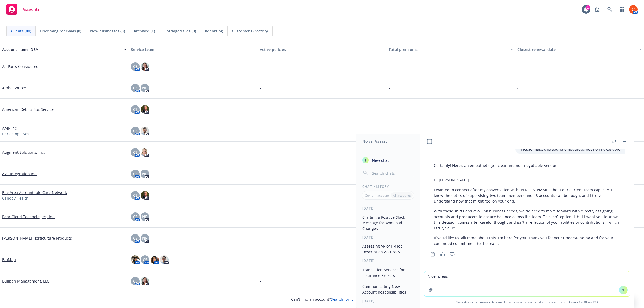 The width and height of the screenshot is (644, 308). Describe the element at coordinates (527, 283) in the screenshot. I see `textarea: Nicer plea` at that location.